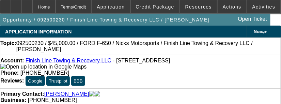  What do you see at coordinates (58, 81) in the screenshot?
I see `button: Trustpilot` at bounding box center [58, 81].